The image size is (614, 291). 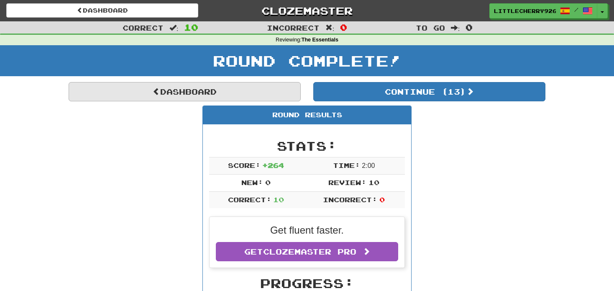 What do you see at coordinates (431, 28) in the screenshot?
I see `span: To go` at bounding box center [431, 28].